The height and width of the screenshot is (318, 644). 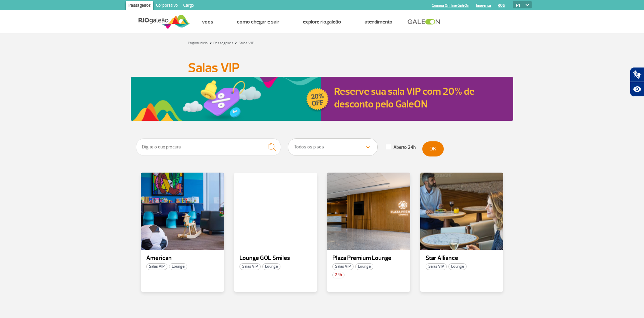 What do you see at coordinates (322, 68) in the screenshot?
I see `h1: Salas VIP` at bounding box center [322, 68].